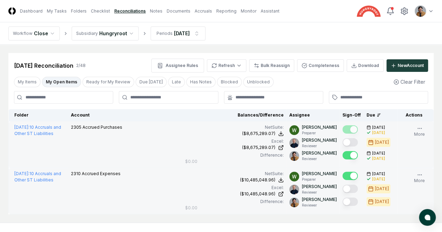 The image size is (442, 232). I want to click on button: Has Notes, so click(201, 82).